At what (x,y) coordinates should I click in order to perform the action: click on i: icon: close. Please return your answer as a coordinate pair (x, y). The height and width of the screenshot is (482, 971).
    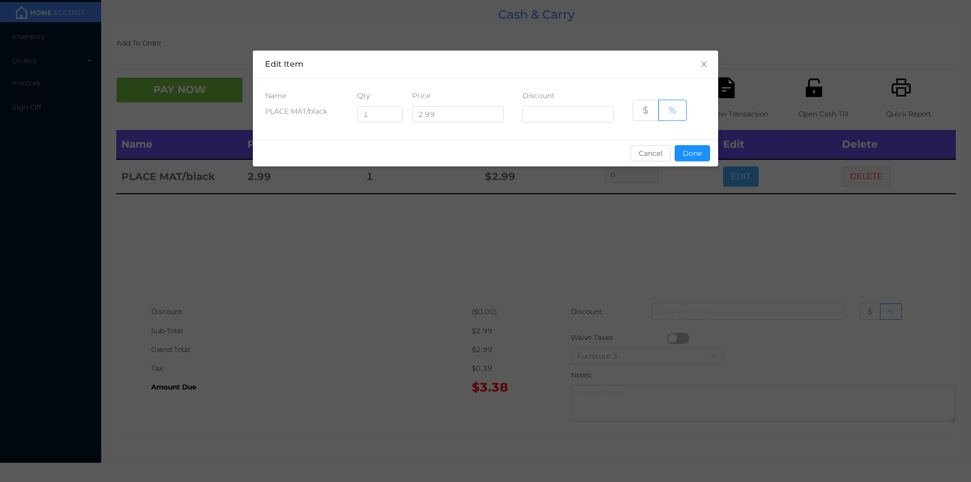
    Looking at the image, I should click on (704, 64).